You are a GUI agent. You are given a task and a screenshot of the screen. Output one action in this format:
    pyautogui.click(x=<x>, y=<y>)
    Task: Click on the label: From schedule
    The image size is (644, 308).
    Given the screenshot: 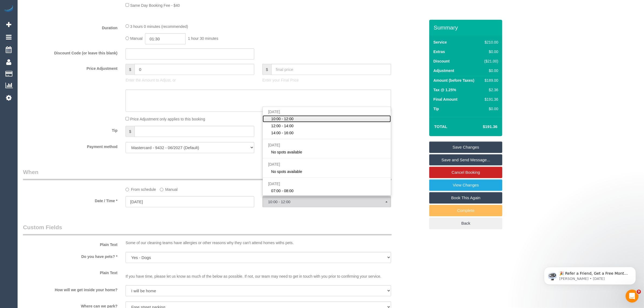 What is the action you would take?
    pyautogui.click(x=141, y=188)
    